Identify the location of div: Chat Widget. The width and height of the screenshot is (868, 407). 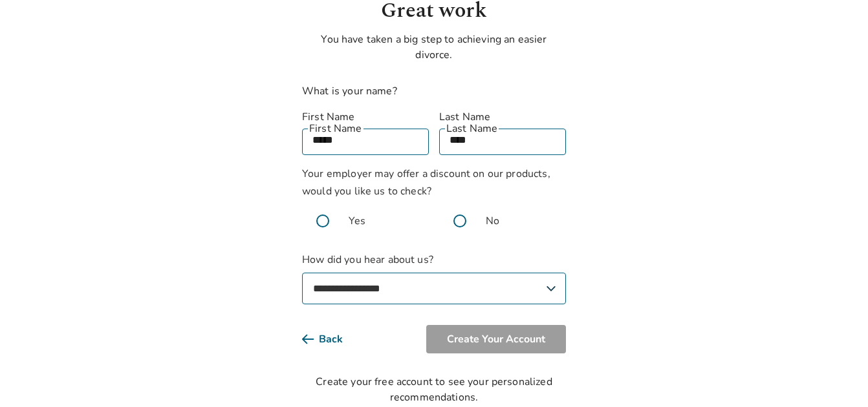
(836, 376).